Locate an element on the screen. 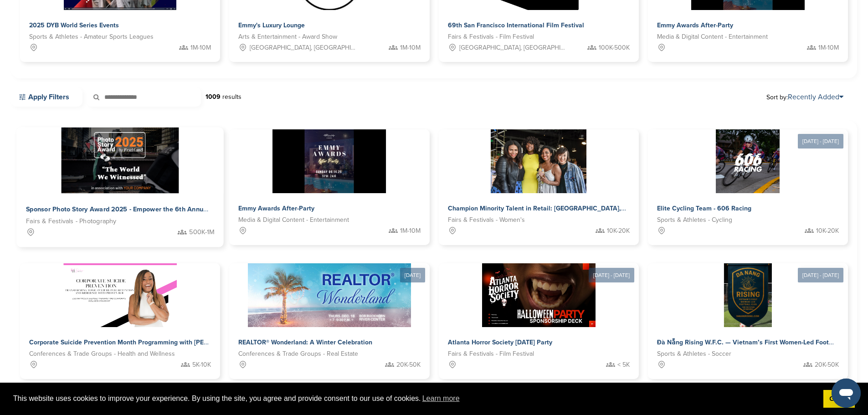 This screenshot has height=415, width=868. span: Fairs & Festivals - Photography is located at coordinates (71, 222).